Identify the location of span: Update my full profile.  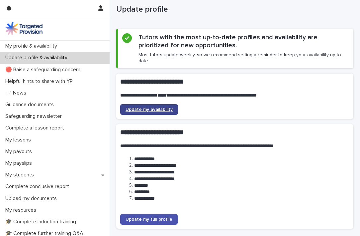
(149, 219).